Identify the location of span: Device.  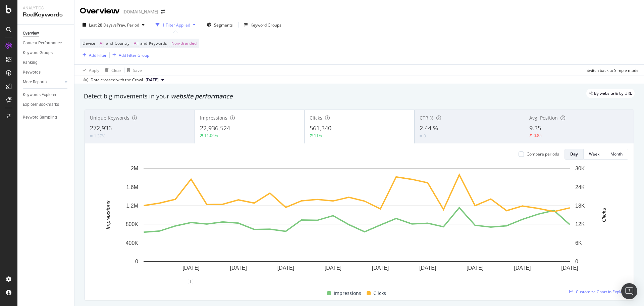
(89, 43).